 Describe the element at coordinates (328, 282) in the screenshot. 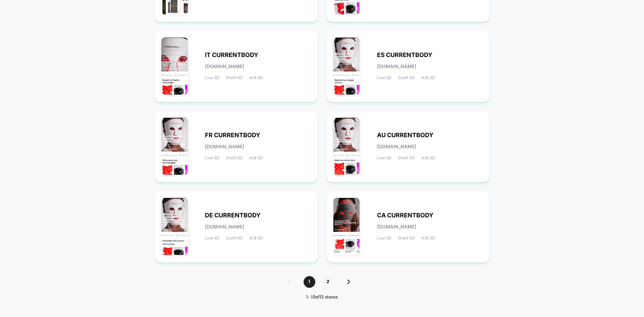

I see `span: 2` at that location.